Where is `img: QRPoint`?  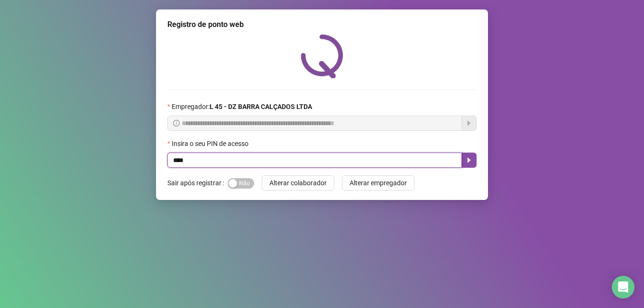 img: QRPoint is located at coordinates (322, 56).